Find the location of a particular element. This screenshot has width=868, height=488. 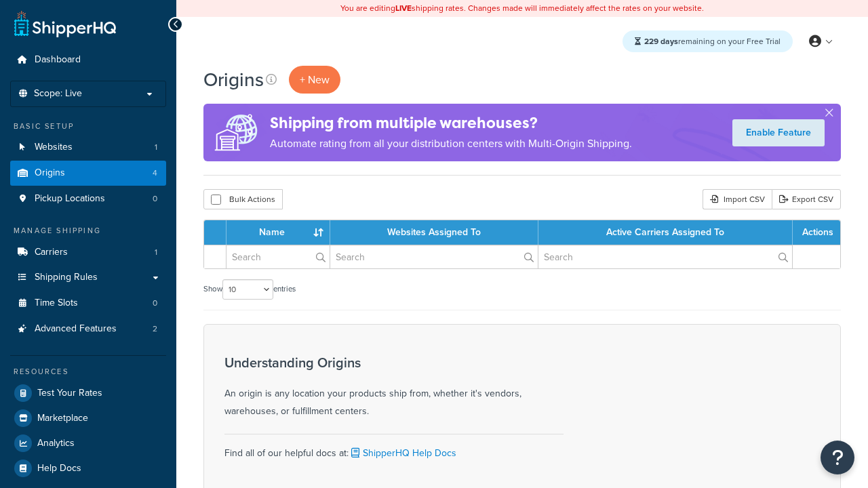

a: Pickup Locations 0 is located at coordinates (88, 199).